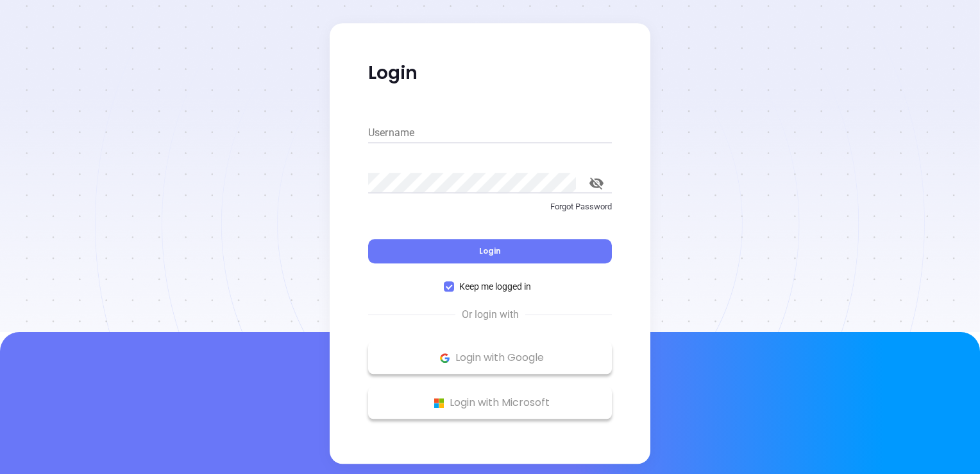 This screenshot has height=474, width=980. Describe the element at coordinates (490, 207) in the screenshot. I see `p: Forgot Password` at that location.